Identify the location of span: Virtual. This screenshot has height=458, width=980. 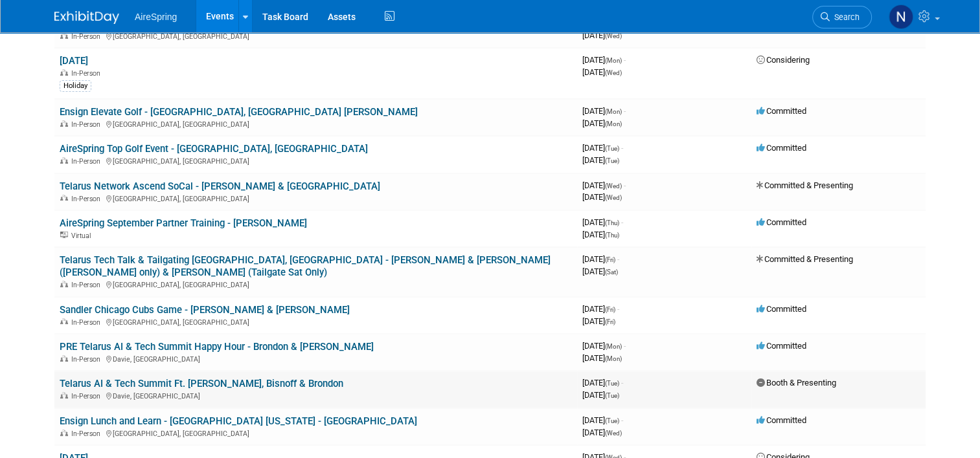
(83, 235).